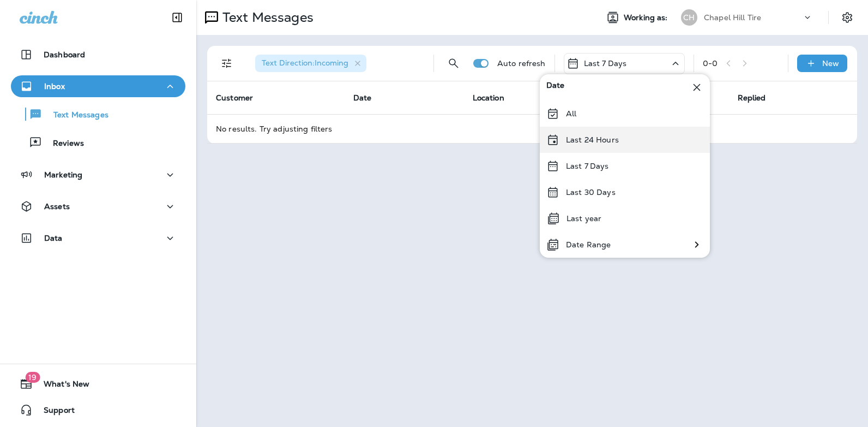  What do you see at coordinates (177, 17) in the screenshot?
I see `button: Collapse Sidebar` at bounding box center [177, 17].